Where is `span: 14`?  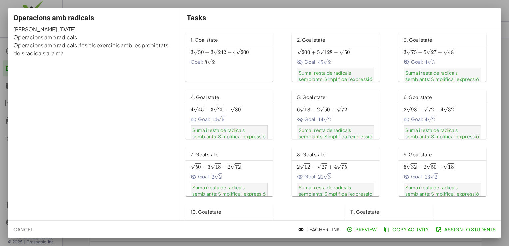 span: 14 is located at coordinates (214, 120).